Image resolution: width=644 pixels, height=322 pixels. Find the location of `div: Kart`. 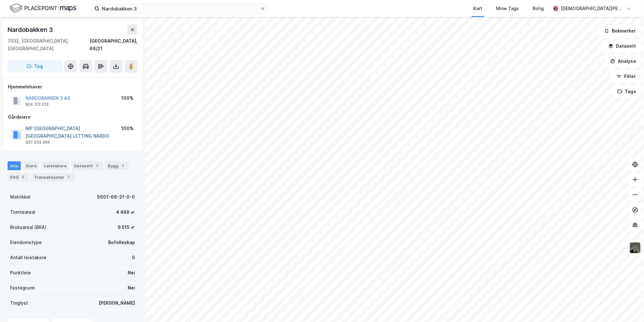

div: Kart is located at coordinates (478, 8).